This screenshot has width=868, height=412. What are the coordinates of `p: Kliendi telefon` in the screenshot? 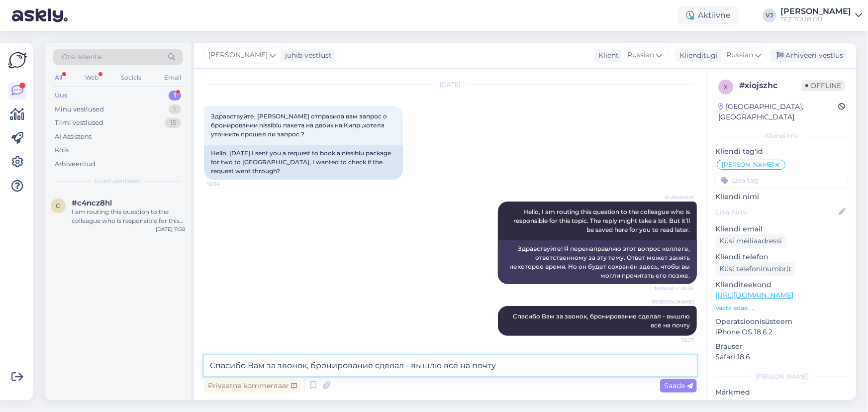 It's located at (782, 257).